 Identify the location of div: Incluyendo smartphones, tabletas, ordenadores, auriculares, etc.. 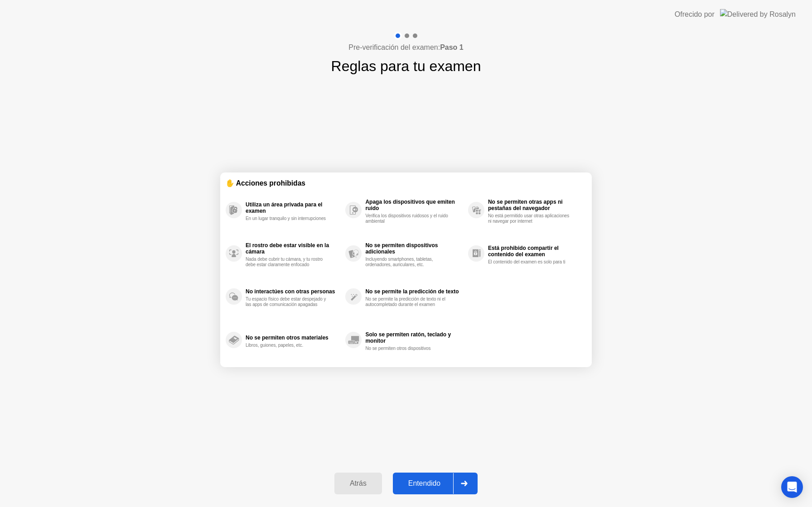
(408, 262).